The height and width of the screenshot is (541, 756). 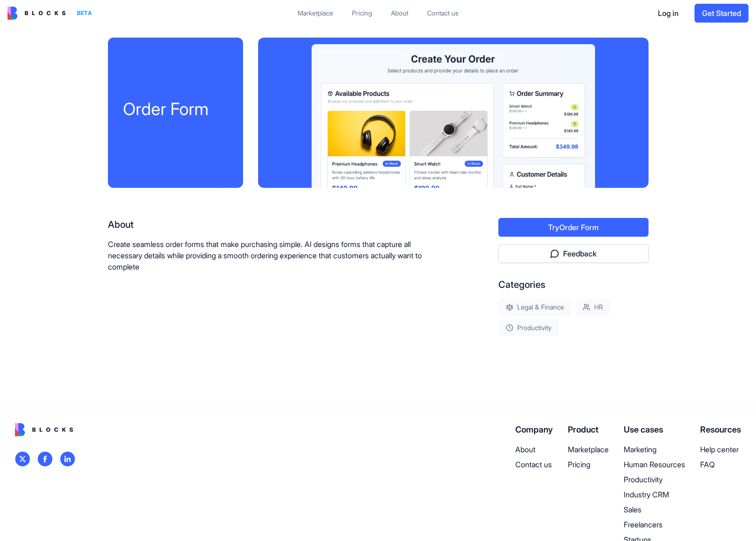 What do you see at coordinates (84, 13) in the screenshot?
I see `div: BETA` at bounding box center [84, 13].